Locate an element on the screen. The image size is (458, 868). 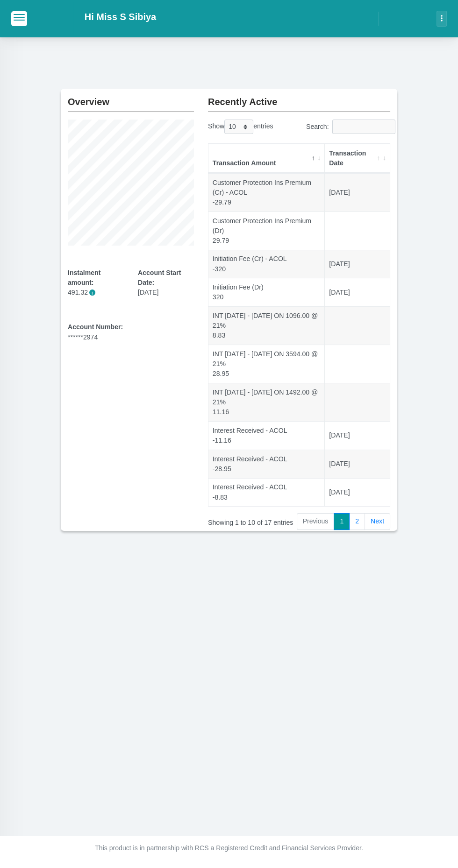
b: Account Number: is located at coordinates (95, 327).